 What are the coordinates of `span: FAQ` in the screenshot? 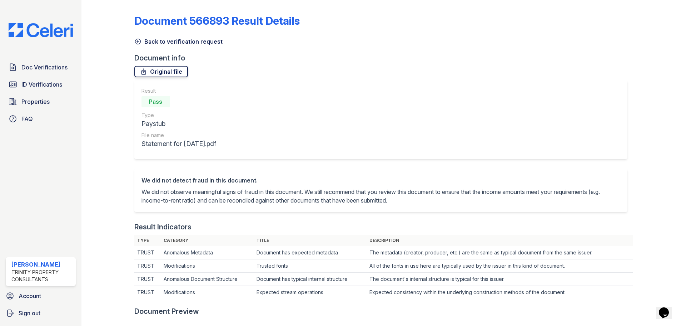 It's located at (27, 119).